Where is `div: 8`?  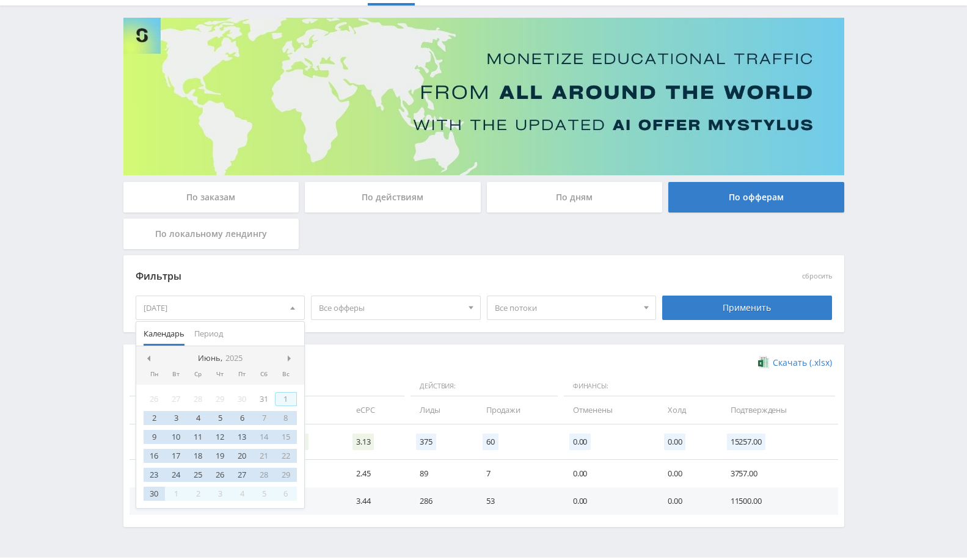
div: 8 is located at coordinates (286, 418).